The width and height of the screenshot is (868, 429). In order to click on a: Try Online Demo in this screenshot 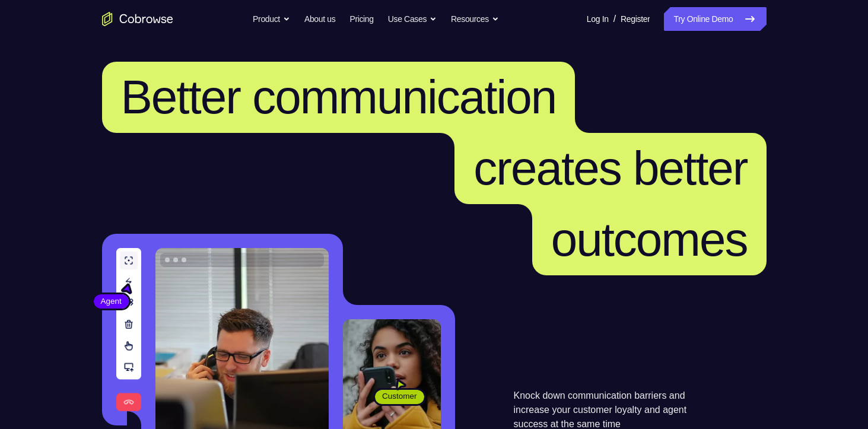, I will do `click(715, 19)`.